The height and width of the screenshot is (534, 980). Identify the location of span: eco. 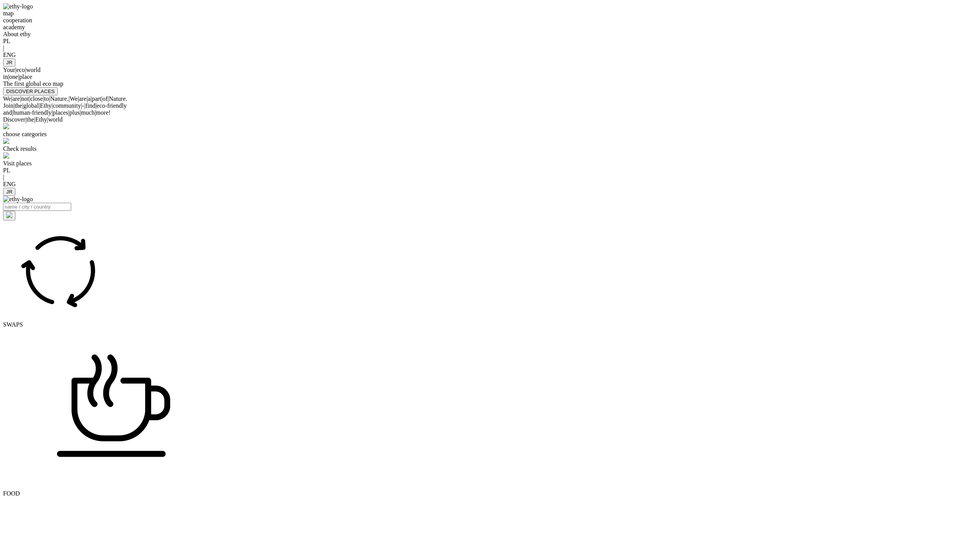
(20, 70).